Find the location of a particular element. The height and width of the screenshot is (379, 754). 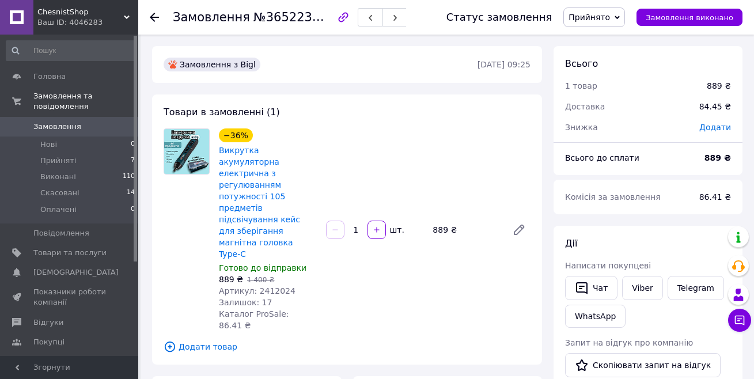

b: 889 ₴ is located at coordinates (718, 158).